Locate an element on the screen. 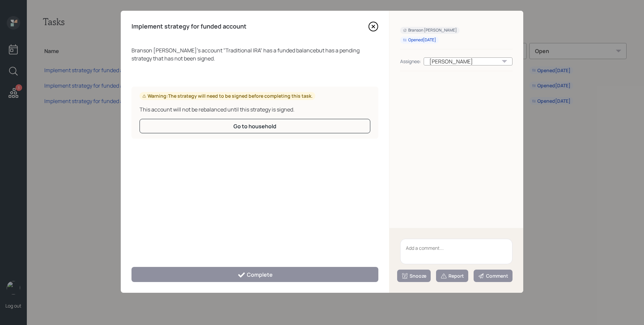  div: Assignee: is located at coordinates (410, 61).